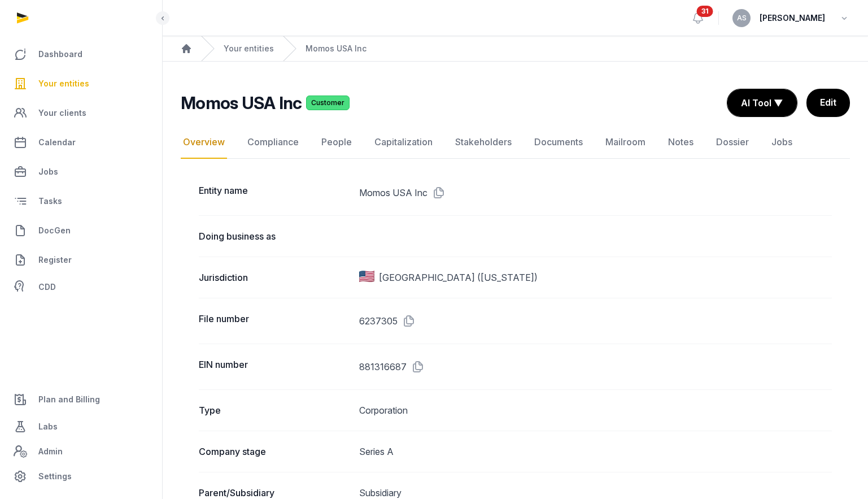 Image resolution: width=868 pixels, height=499 pixels. I want to click on a: Your clients, so click(81, 113).